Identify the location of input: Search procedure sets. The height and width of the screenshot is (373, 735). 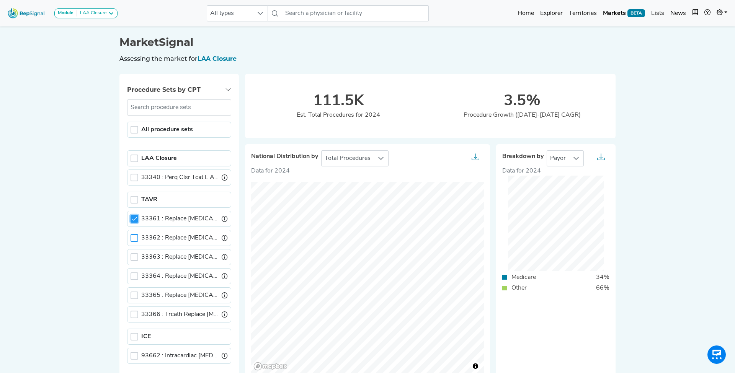
(179, 108).